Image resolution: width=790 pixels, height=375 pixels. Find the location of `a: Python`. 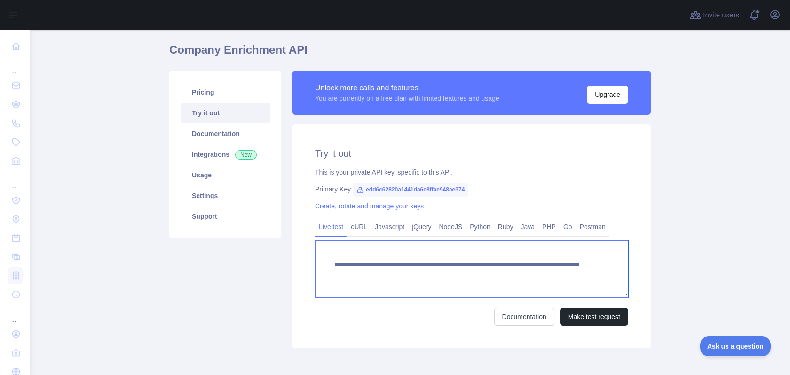

a: Python is located at coordinates (480, 227).